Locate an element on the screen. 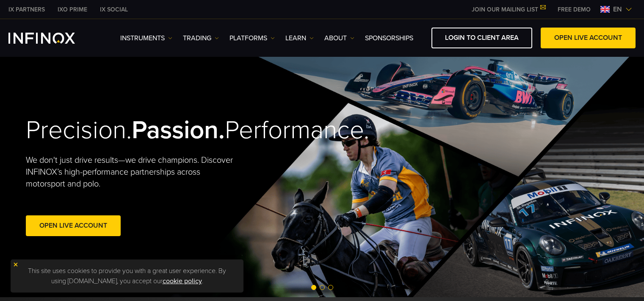 Image resolution: width=644 pixels, height=301 pixels. strong: Passion. is located at coordinates (178, 130).